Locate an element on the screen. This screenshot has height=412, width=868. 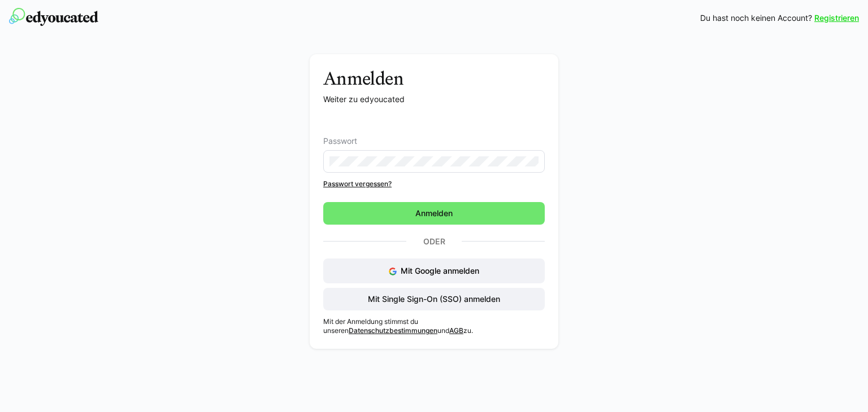
a: Registrieren is located at coordinates (836, 18).